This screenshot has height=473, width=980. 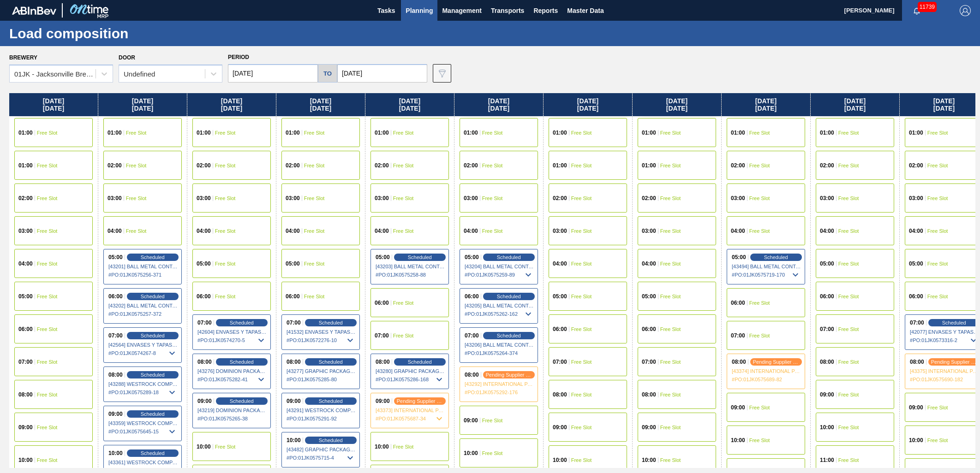 I want to click on span: [43288] WESTROCK COMPANY - FOLDING CAR - 0008219776, so click(x=143, y=384).